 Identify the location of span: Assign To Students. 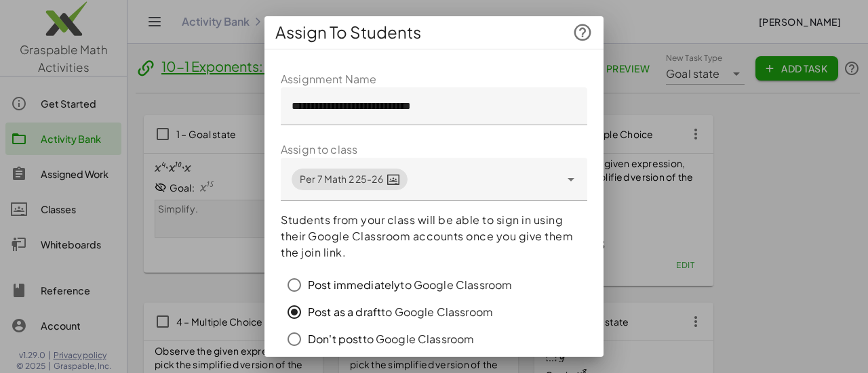
(348, 32).